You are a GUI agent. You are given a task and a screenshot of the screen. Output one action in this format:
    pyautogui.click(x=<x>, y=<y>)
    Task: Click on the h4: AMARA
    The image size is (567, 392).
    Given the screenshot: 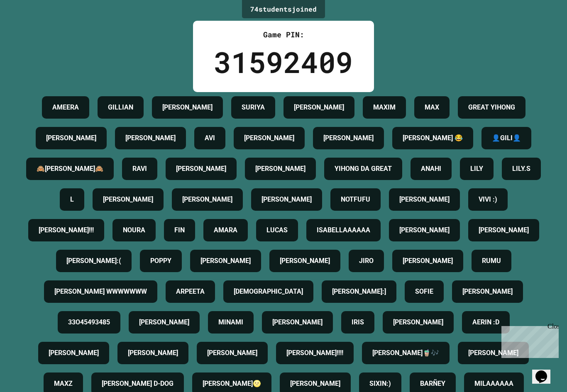 What is the action you would take?
    pyautogui.click(x=225, y=230)
    